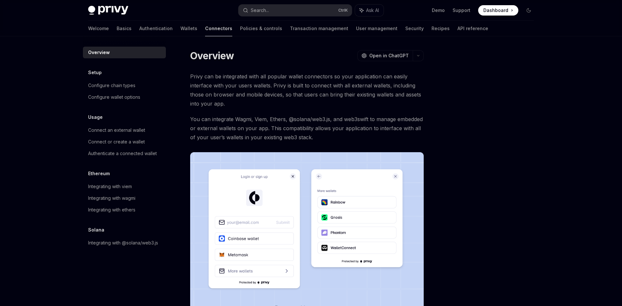 This screenshot has height=306, width=622. What do you see at coordinates (123, 243) in the screenshot?
I see `div: Integrating with @solana/web3.js` at bounding box center [123, 243].